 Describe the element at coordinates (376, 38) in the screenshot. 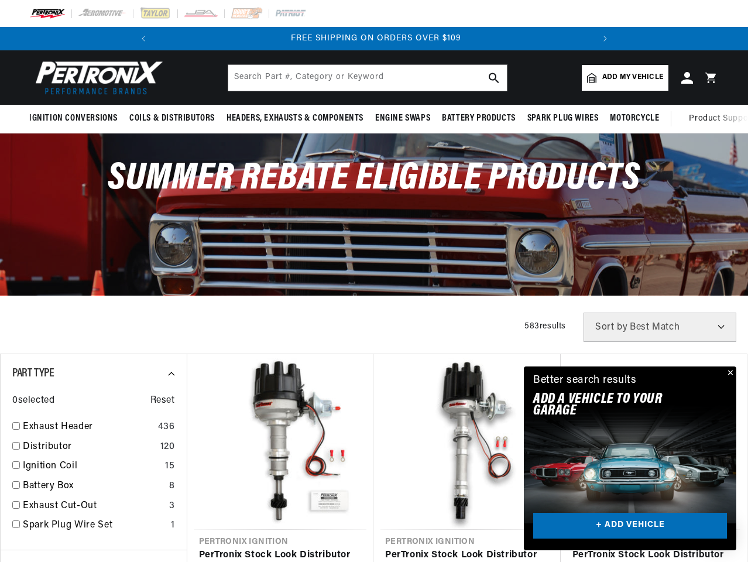

I see `span: FREE SHIPPING ON ORDERS OVER $109` at that location.